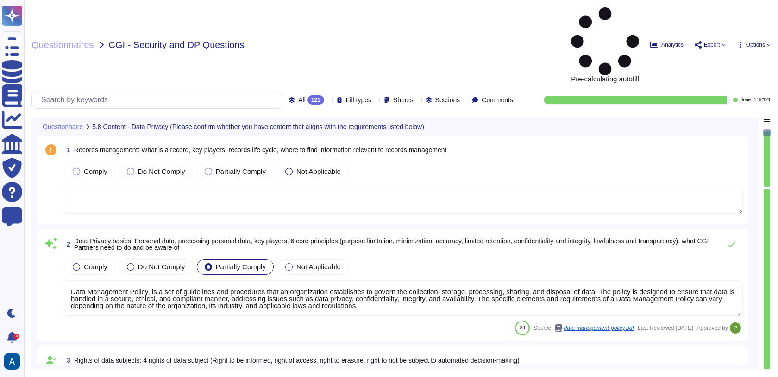 Image resolution: width=778 pixels, height=377 pixels. Describe the element at coordinates (522, 328) in the screenshot. I see `span: 89` at that location.